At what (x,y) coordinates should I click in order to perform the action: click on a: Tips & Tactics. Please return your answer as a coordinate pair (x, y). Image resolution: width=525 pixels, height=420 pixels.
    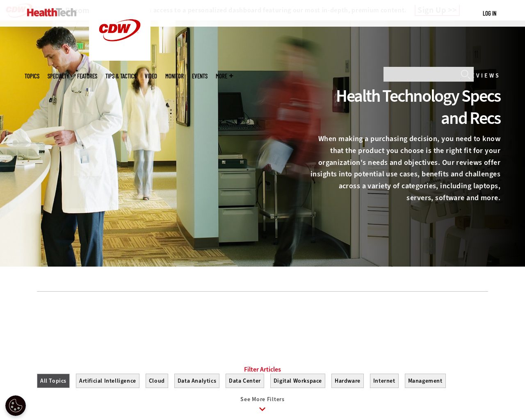
    Looking at the image, I should click on (121, 76).